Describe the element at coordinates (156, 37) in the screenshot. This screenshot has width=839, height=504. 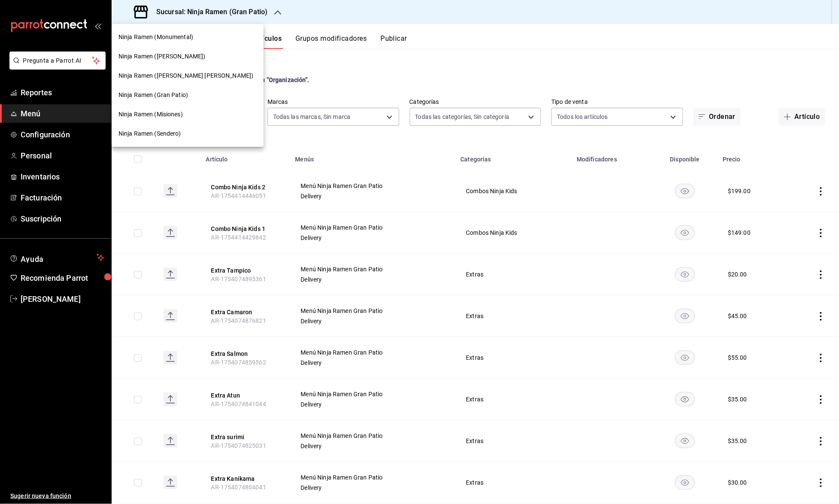
I see `span: Ninja Ramen (Monumental)` at that location.